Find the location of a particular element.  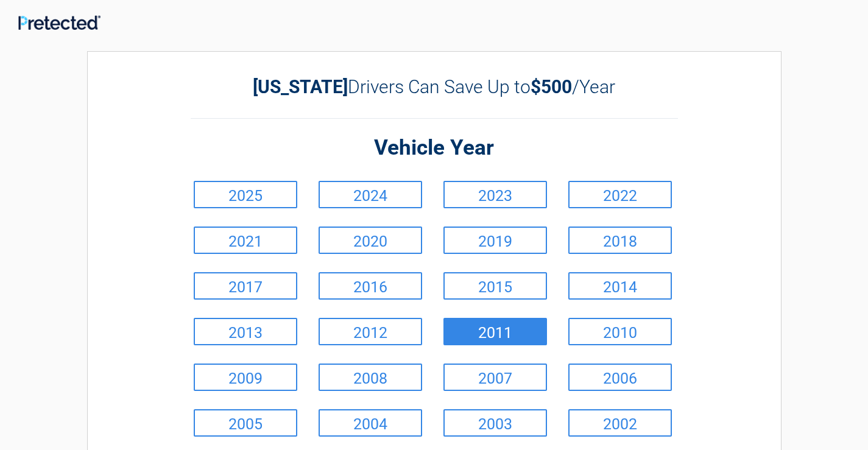

a: 2012 is located at coordinates (370, 332).